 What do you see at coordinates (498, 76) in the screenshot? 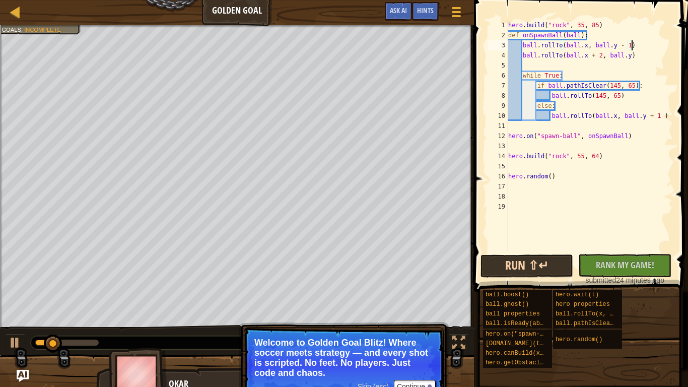
I see `div: 6` at bounding box center [498, 76].